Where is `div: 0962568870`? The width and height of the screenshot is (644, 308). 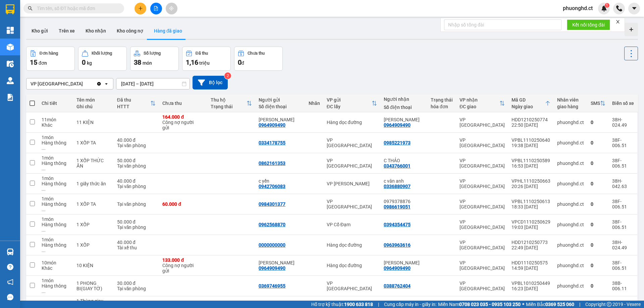
div: 0962568870 is located at coordinates (272, 224).